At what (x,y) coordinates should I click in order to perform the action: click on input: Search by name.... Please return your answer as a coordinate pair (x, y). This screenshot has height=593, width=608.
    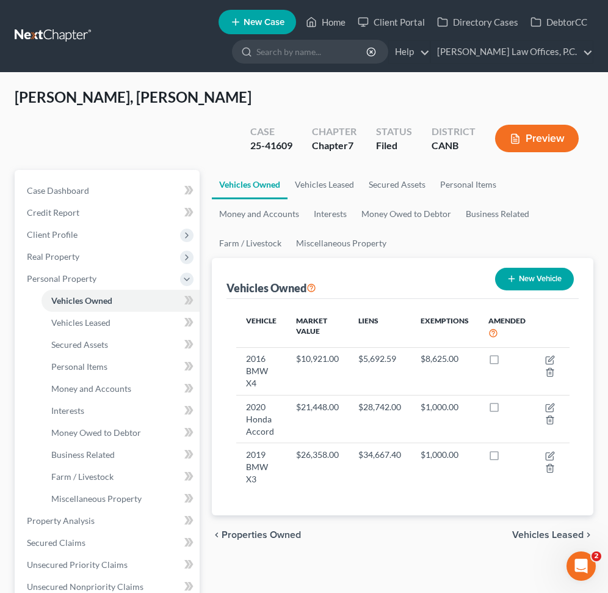
    Looking at the image, I should click on (312, 51).